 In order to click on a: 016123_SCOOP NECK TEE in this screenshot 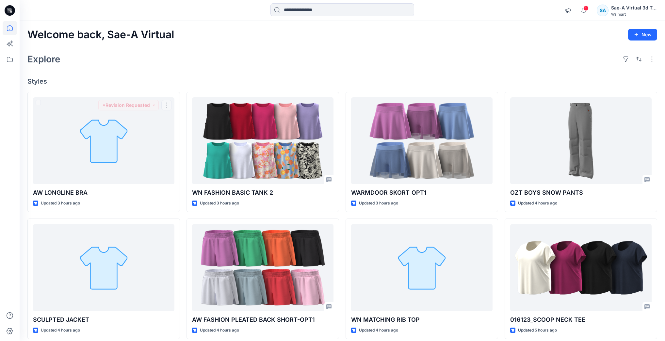, I will do `click(580, 267)`.